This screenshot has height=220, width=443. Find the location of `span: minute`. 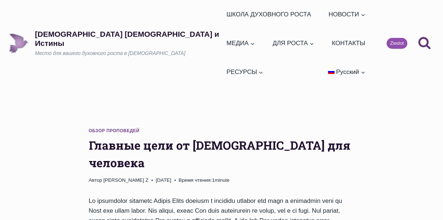

span: minute is located at coordinates (222, 180).